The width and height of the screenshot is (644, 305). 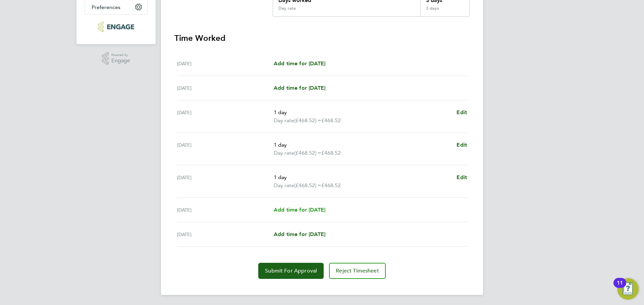 I want to click on div: Day rate, so click(x=287, y=8).